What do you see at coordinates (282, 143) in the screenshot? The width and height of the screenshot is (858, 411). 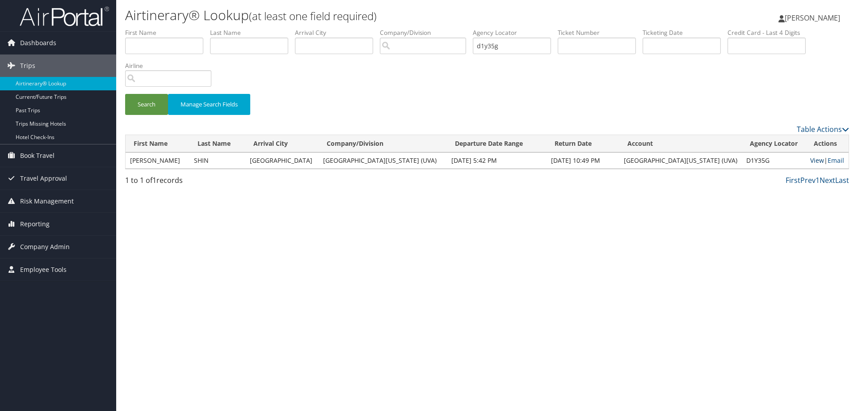 I see `th: Arrival City: activate to sort column ascending` at bounding box center [282, 143].